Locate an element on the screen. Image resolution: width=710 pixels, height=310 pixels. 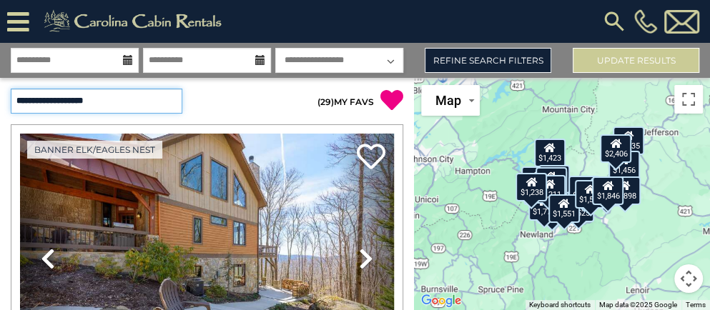
div: $2,406 is located at coordinates (616, 148).